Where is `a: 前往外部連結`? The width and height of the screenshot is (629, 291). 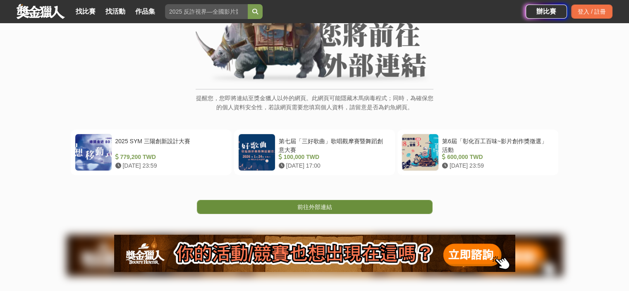
a: 前往外部連結 is located at coordinates (315, 207).